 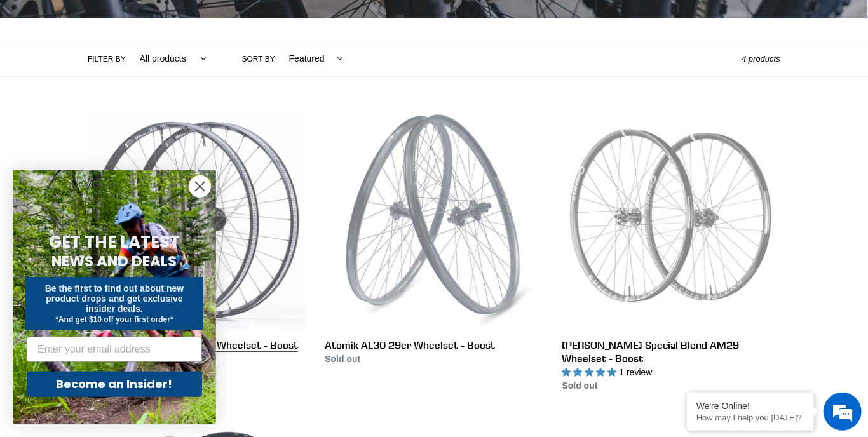 What do you see at coordinates (259, 59) in the screenshot?
I see `label: Sort by` at bounding box center [259, 59].